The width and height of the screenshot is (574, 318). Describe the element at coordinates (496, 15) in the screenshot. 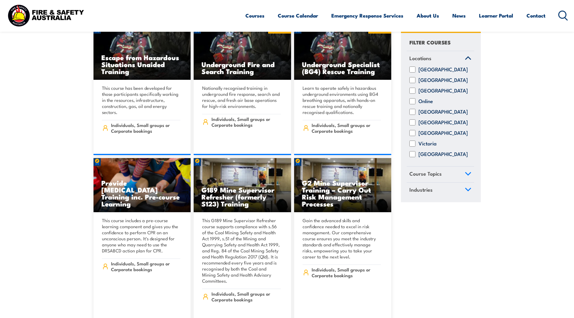

I see `a: Learner Portal` at that location.